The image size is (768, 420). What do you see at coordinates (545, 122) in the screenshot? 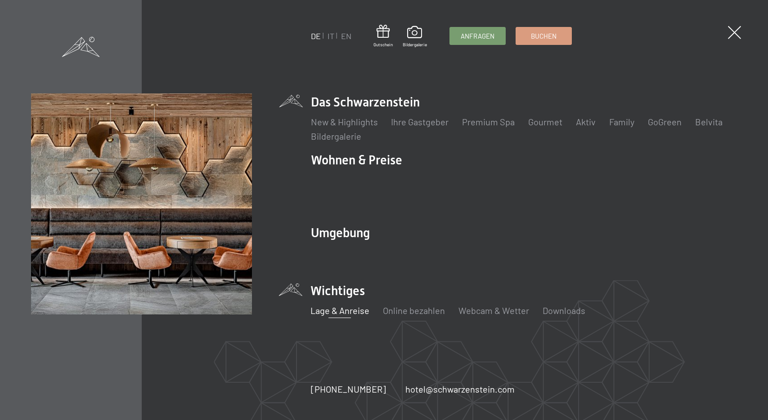
I see `a: Gourmet` at bounding box center [545, 122].